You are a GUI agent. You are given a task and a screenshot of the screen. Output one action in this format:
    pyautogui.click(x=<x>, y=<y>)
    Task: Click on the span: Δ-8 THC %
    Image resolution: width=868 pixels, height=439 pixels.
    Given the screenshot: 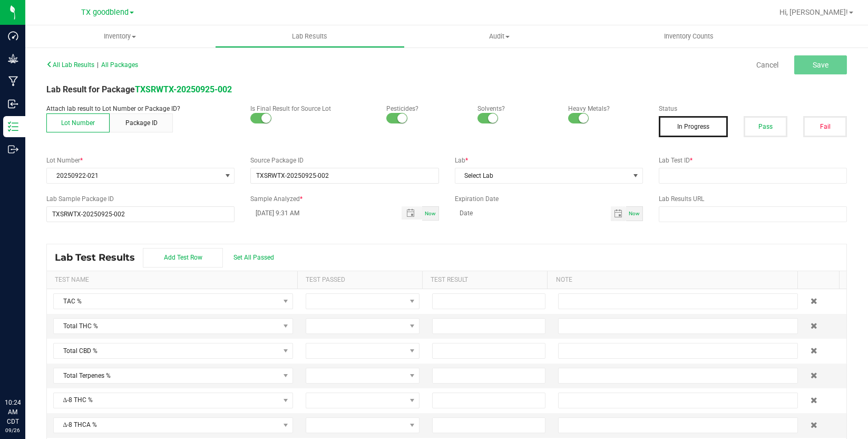 What is the action you would take?
    pyautogui.click(x=167, y=400)
    